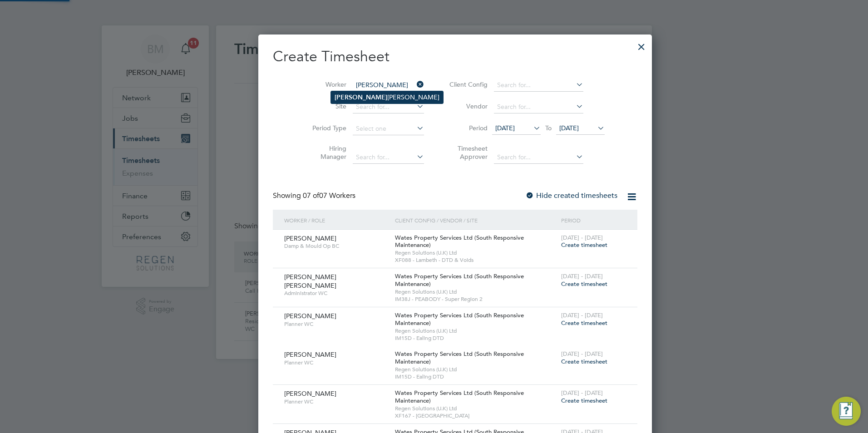 This screenshot has height=433, width=868. I want to click on span: IM38J - PEABODY - Super Region 2, so click(476, 299).